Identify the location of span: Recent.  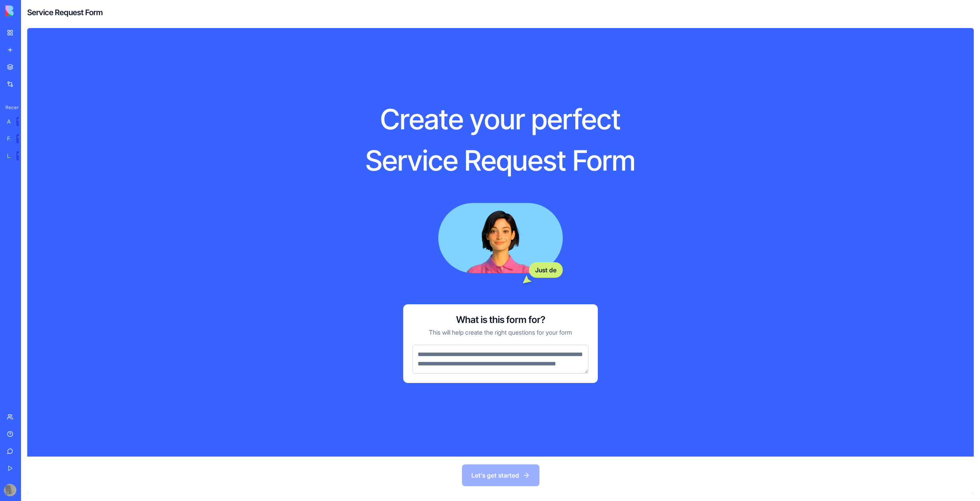
(11, 108).